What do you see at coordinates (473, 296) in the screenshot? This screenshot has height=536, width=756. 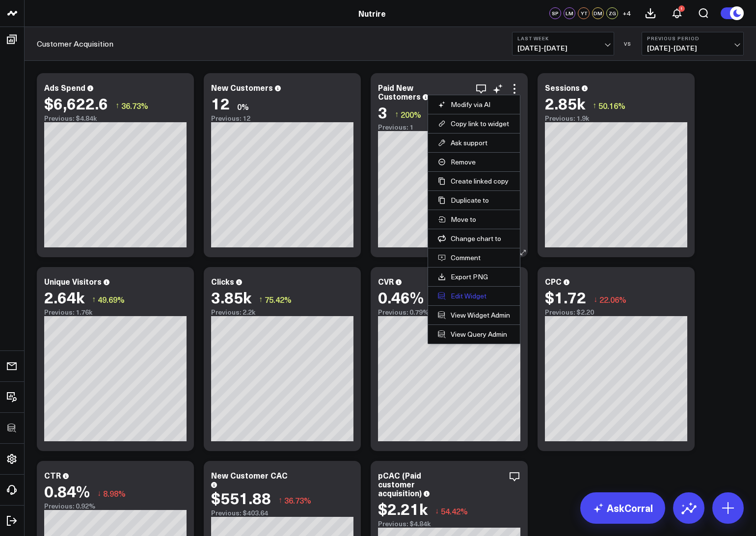 I see `button: Edit Widget` at bounding box center [473, 296].